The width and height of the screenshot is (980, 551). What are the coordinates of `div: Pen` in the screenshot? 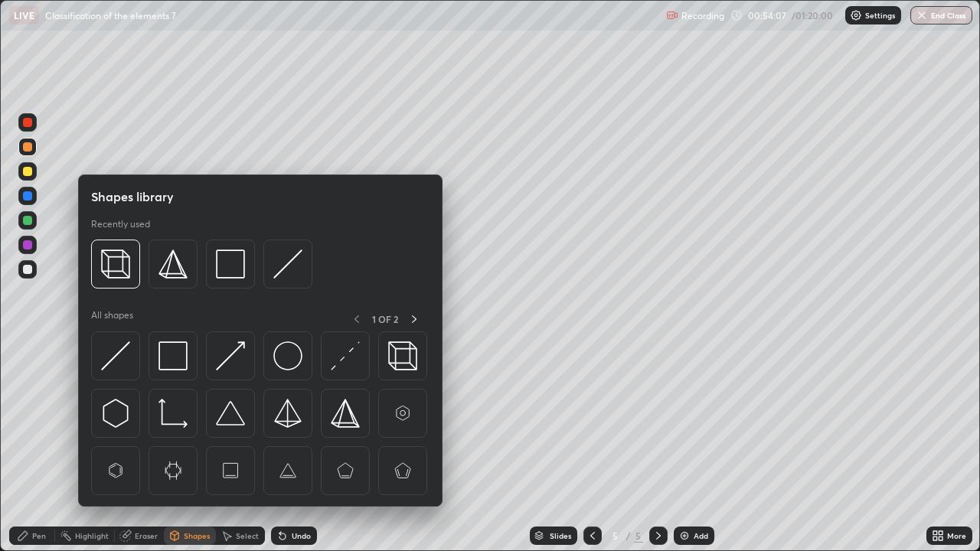 It's located at (39, 536).